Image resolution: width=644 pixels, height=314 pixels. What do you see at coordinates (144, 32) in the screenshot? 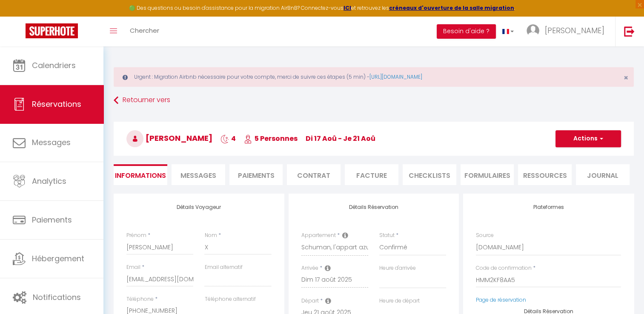
I see `a: Chercher` at bounding box center [144, 32].